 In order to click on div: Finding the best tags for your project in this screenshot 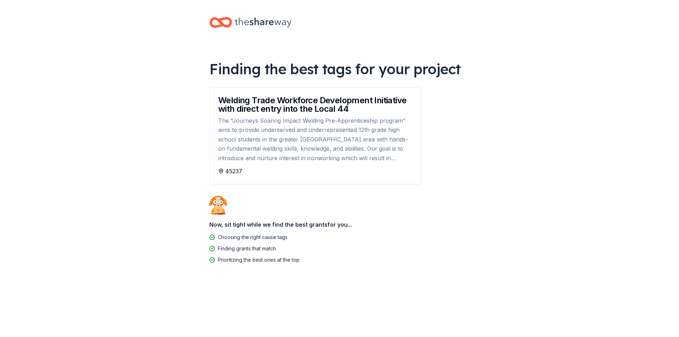, I will do `click(340, 69)`.